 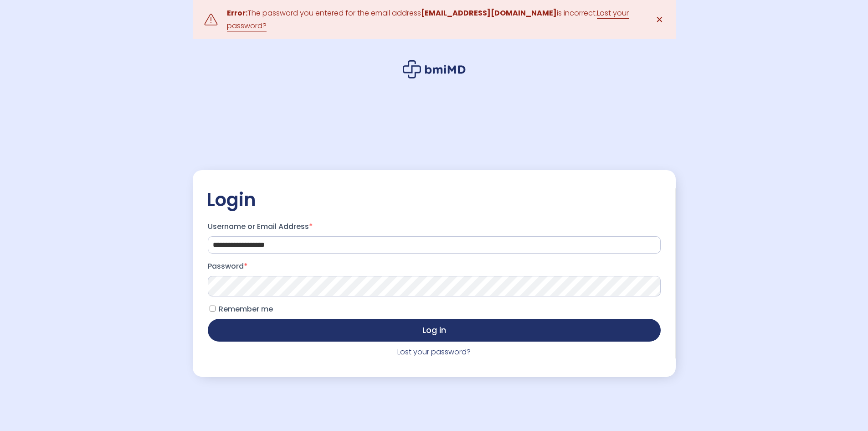 I want to click on label: Password, so click(x=434, y=266).